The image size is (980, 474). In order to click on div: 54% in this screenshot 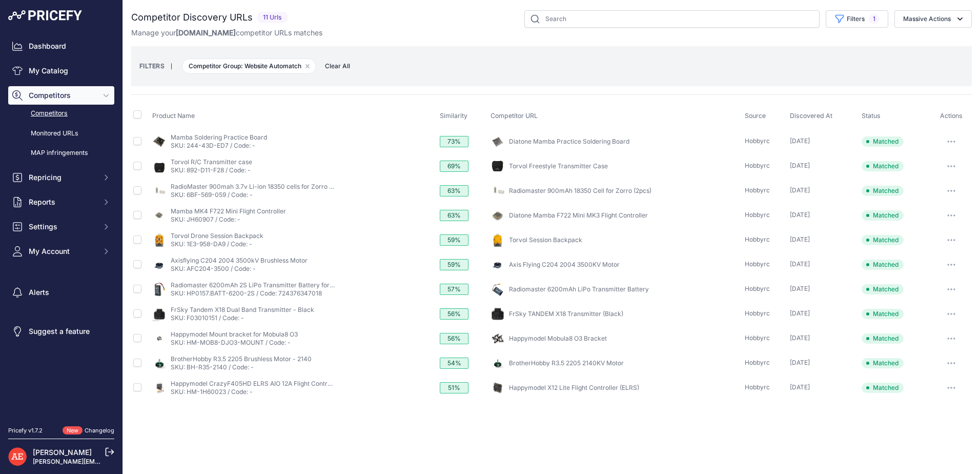, I will do `click(454, 363)`.